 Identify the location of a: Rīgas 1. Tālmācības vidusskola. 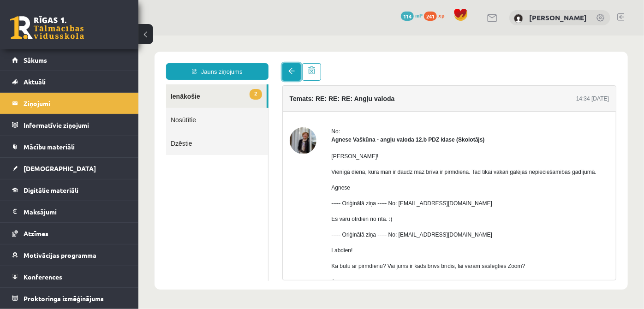
(47, 28).